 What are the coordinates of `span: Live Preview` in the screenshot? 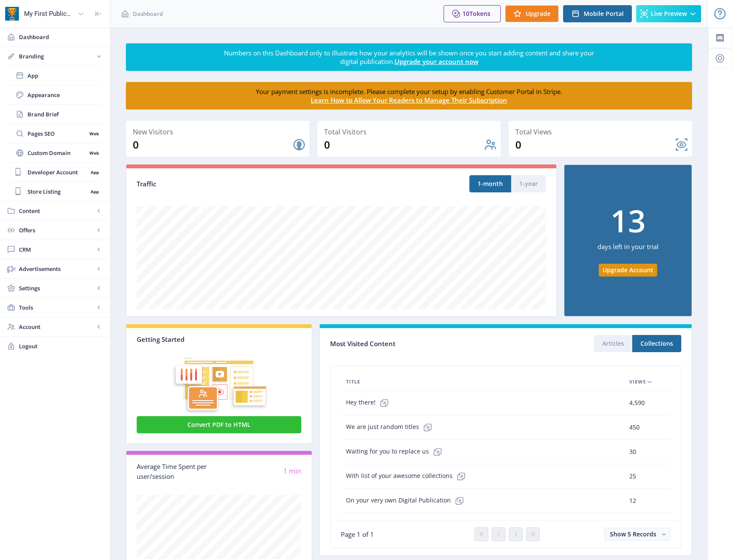 It's located at (668, 14).